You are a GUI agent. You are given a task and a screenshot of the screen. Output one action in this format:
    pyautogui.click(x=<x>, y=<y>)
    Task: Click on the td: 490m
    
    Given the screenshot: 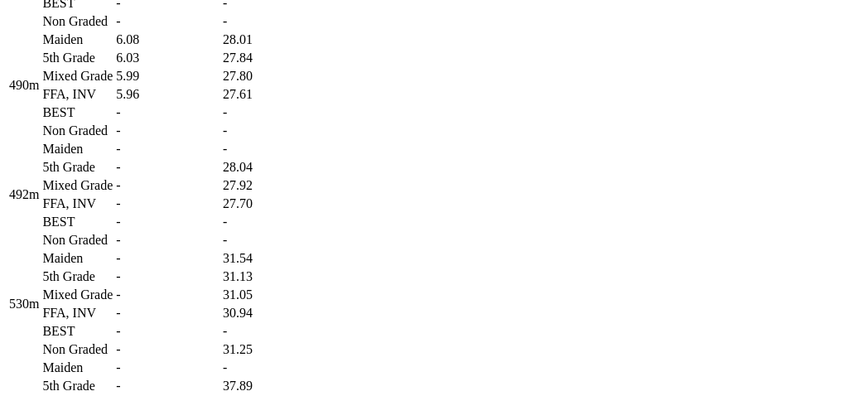 What is the action you would take?
    pyautogui.click(x=24, y=85)
    